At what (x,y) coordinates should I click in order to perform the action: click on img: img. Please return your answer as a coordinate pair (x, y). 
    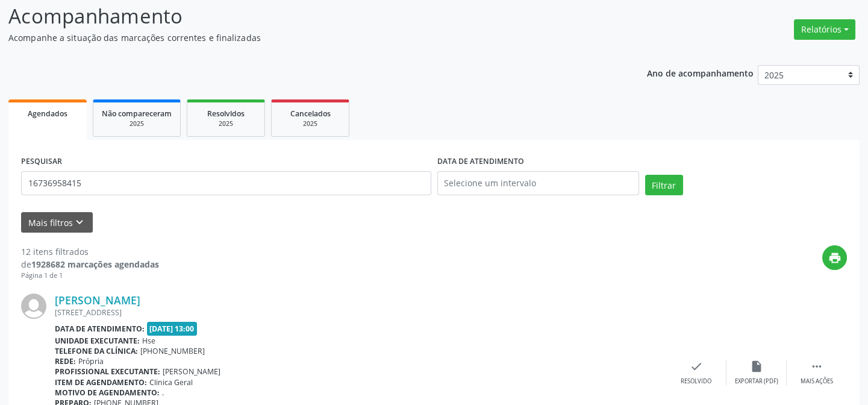
    Looking at the image, I should click on (34, 306).